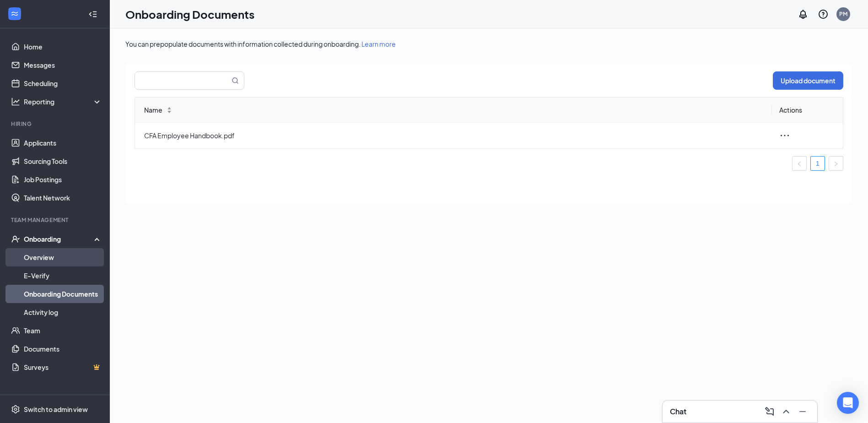 This screenshot has width=868, height=423. Describe the element at coordinates (843, 13) in the screenshot. I see `div: PM` at that location.